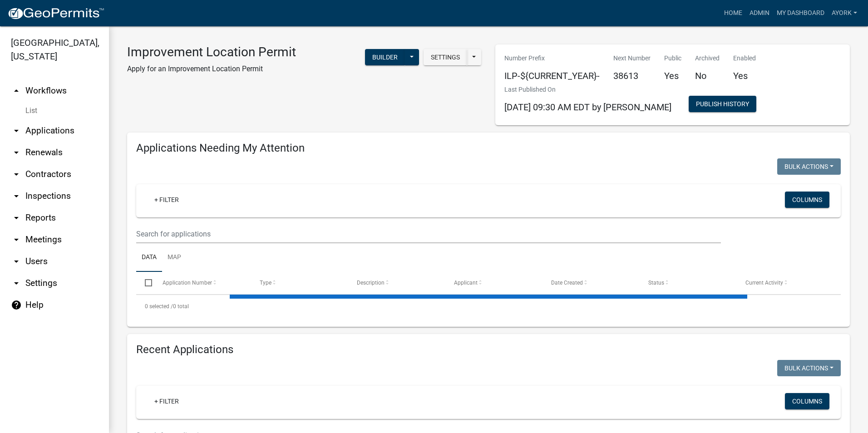 The image size is (868, 433). What do you see at coordinates (722, 104) in the screenshot?
I see `button: Publish History` at bounding box center [722, 104].